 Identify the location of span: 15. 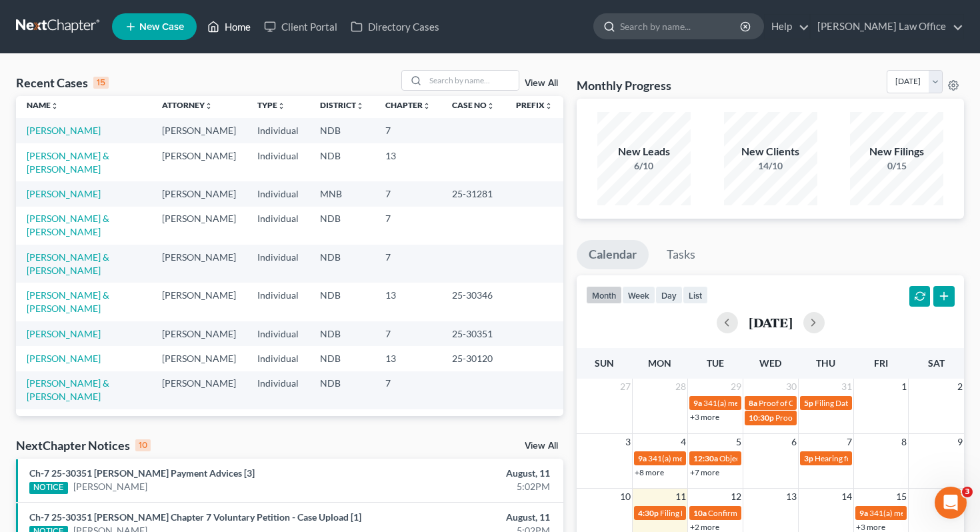
(901, 497).